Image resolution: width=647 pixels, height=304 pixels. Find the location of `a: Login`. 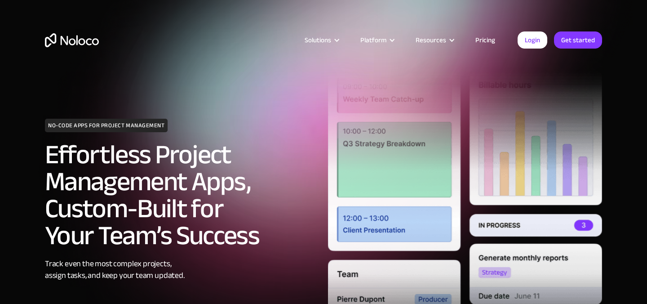

a: Login is located at coordinates (533, 40).